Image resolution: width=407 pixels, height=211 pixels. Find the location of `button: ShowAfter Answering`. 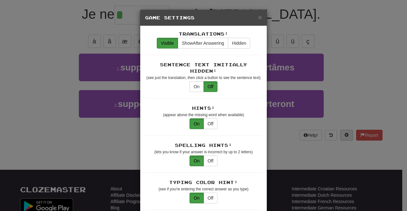

button: ShowAfter Answering is located at coordinates (203, 43).